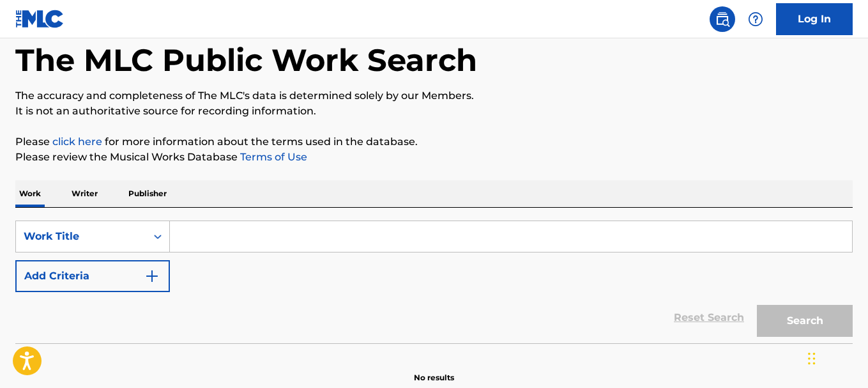  What do you see at coordinates (434, 142) in the screenshot?
I see `p: Please for more information about the terms used in the database.` at bounding box center [434, 142].